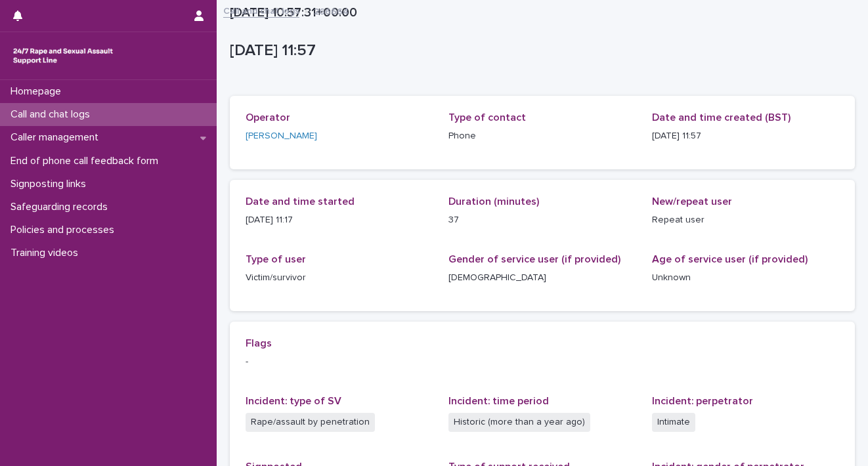  What do you see at coordinates (331, 11) in the screenshot?
I see `p: 266664` at bounding box center [331, 11].